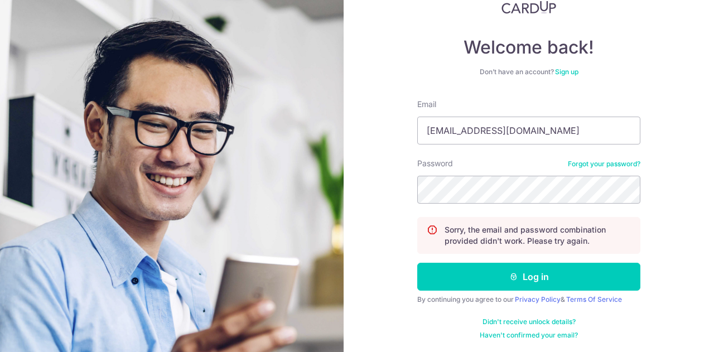  Describe the element at coordinates (604, 164) in the screenshot. I see `a: Forgot your password?` at that location.